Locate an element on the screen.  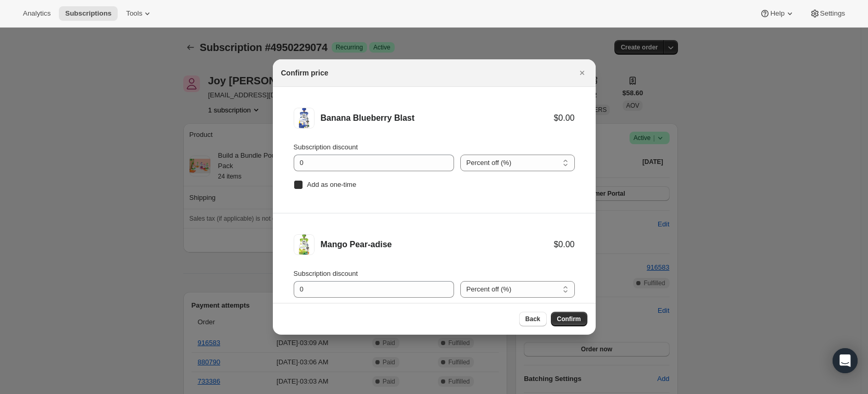
h2: Confirm price is located at coordinates (305, 73).